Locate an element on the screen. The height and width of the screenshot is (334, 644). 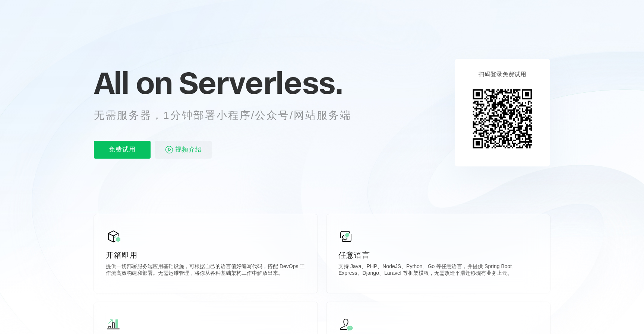
p: 提供一切部署服务端应用基础设施，可根据自己的语言偏好编写代码，搭配 DevOps 工作流高效构建和部署。无需运维管理，将你从各种基础架构工作中解放出来。 is located at coordinates (206, 271).